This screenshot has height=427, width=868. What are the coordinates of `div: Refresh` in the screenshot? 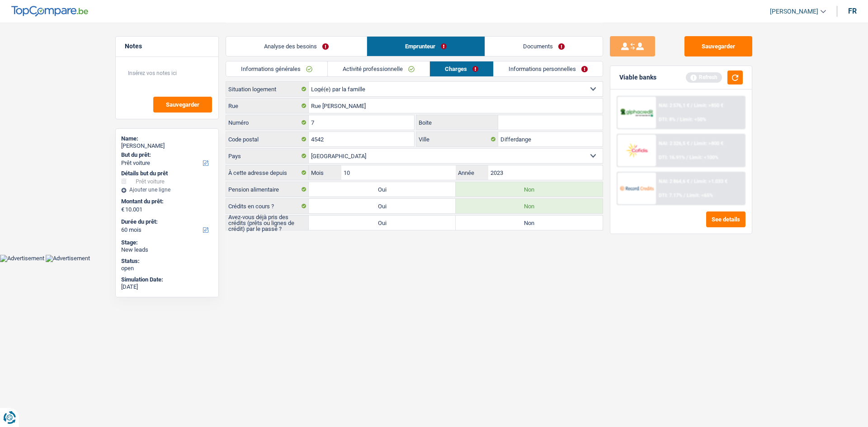 It's located at (704, 77).